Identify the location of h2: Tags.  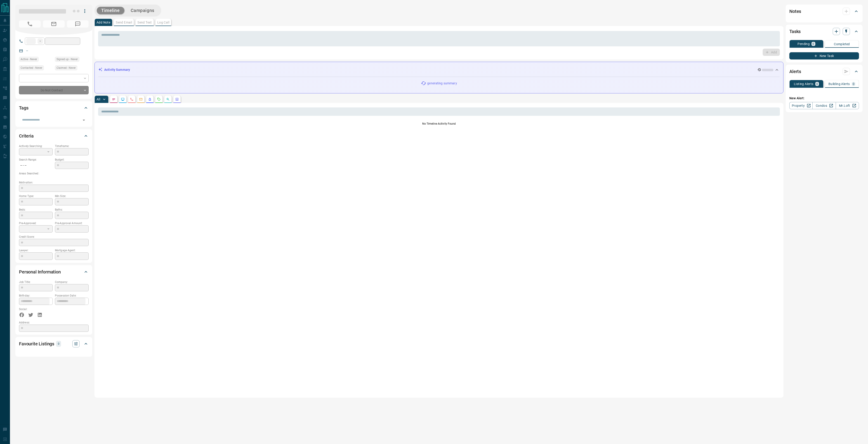
(24, 108).